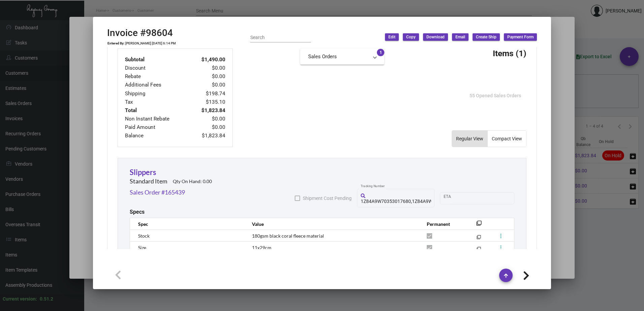 The image size is (644, 311). I want to click on input: Start date, so click(454, 199).